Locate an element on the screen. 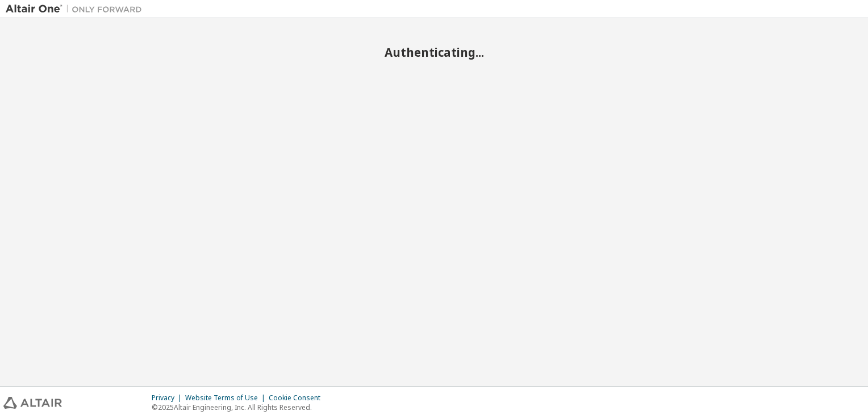 The height and width of the screenshot is (419, 868). img: altair_logo.svg is located at coordinates (32, 402).